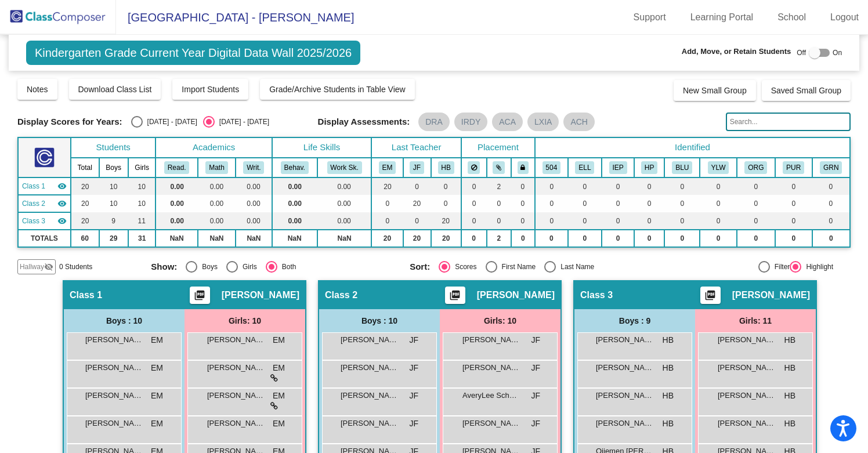 The height and width of the screenshot is (453, 868). What do you see at coordinates (499, 167) in the screenshot?
I see `th: Keep with students` at bounding box center [499, 167].